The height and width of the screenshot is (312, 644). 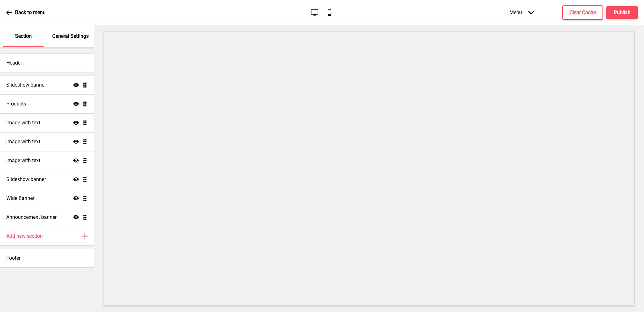 What do you see at coordinates (20, 199) in the screenshot?
I see `h4: Wide Banner` at bounding box center [20, 199].